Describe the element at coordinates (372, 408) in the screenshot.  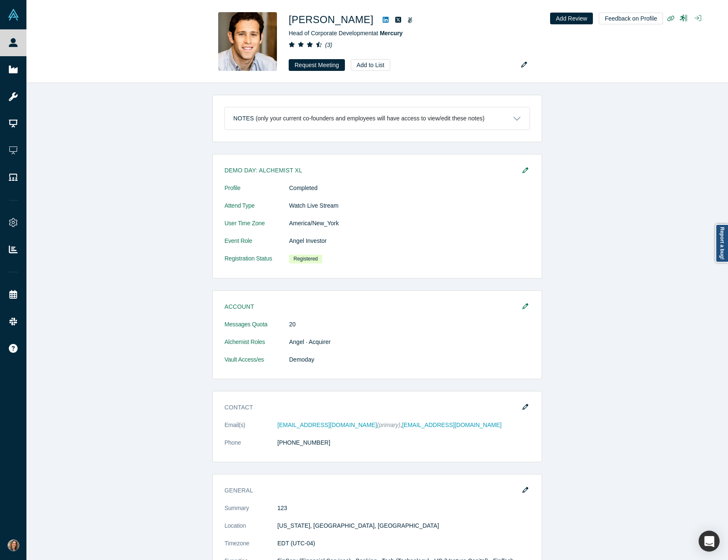
I see `h3: Contact` at that location.